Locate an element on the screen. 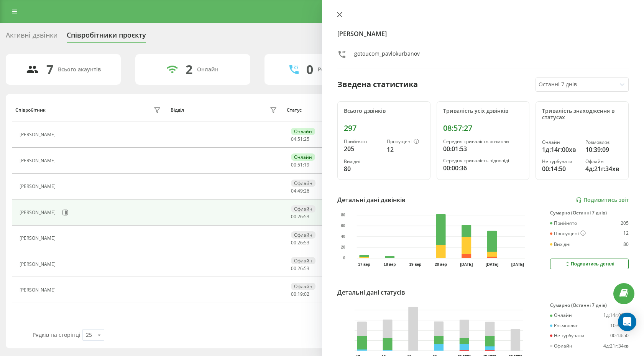 The width and height of the screenshot is (644, 356). div: 00:00:36 is located at coordinates (483, 168).